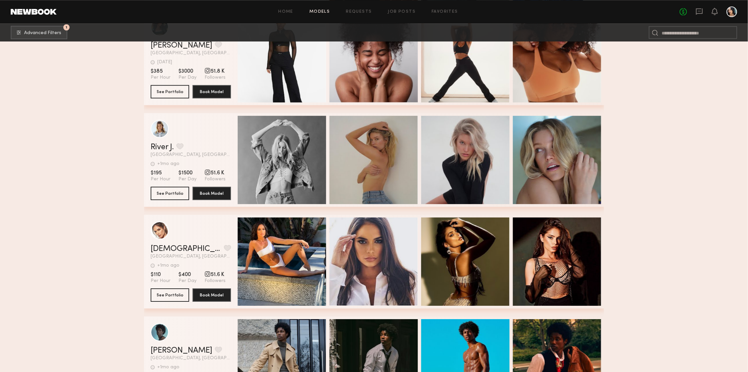 The width and height of the screenshot is (748, 372). Describe the element at coordinates (319, 12) in the screenshot. I see `a: Models` at that location.